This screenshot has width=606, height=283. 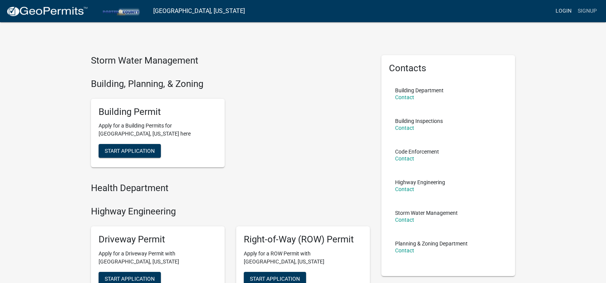 I want to click on h5: Contacts, so click(x=448, y=68).